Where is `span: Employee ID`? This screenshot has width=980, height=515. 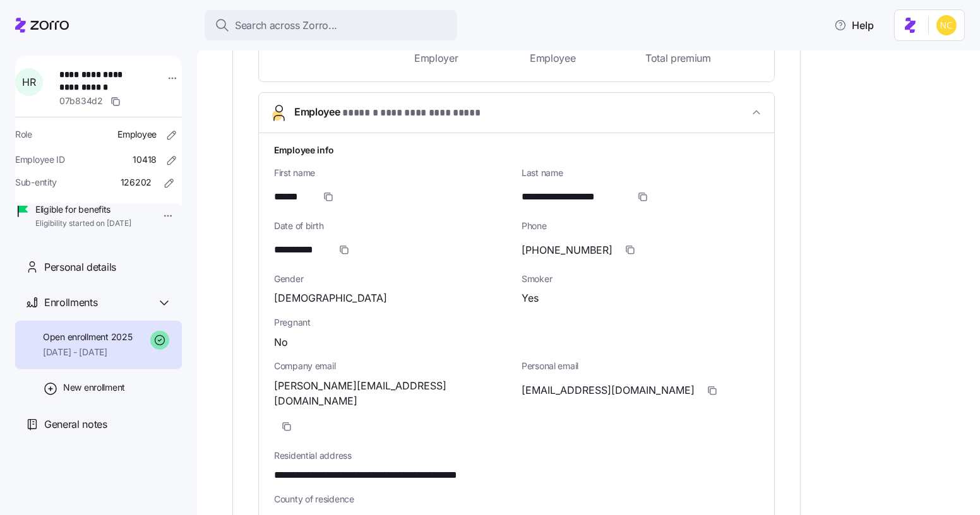 span: Employee ID is located at coordinates (40, 160).